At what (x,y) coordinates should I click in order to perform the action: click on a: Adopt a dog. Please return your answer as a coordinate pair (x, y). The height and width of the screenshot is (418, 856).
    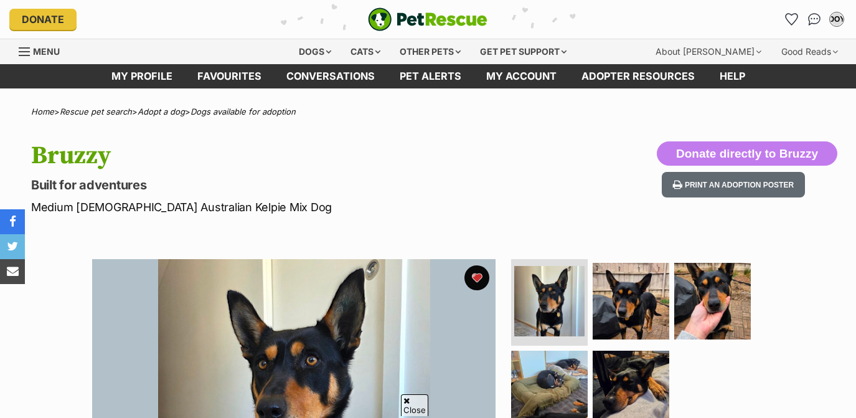
    Looking at the image, I should click on (161, 111).